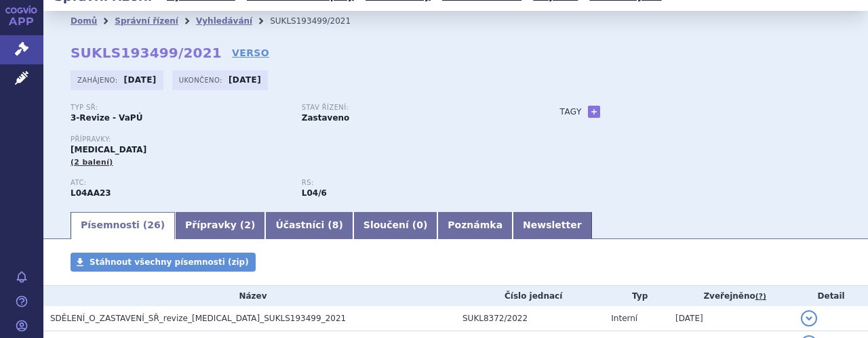 This screenshot has width=868, height=338. Describe the element at coordinates (552, 226) in the screenshot. I see `a: Newsletter` at that location.